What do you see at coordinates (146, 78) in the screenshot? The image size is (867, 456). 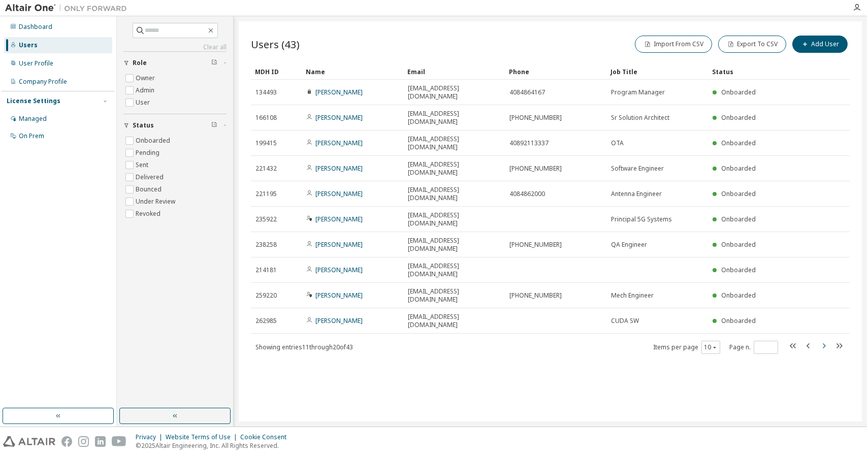 I see `label: Owner` at bounding box center [146, 78].